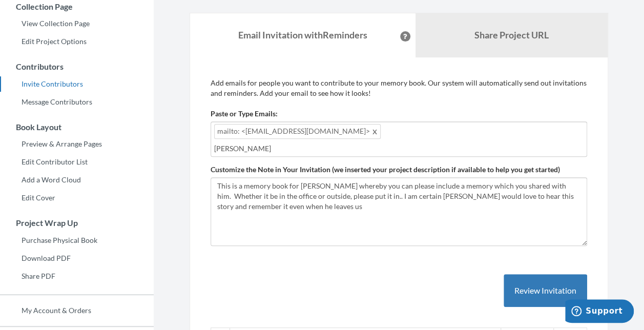 Image resolution: width=644 pixels, height=330 pixels. I want to click on b: Share Project URL, so click(511, 35).